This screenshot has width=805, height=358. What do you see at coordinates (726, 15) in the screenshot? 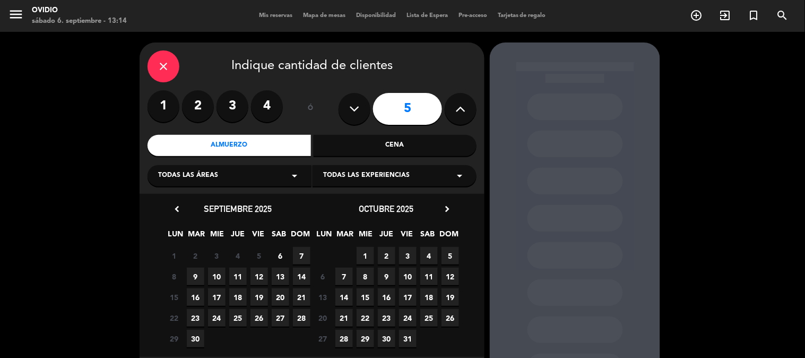
I see `i: exit_to_app` at bounding box center [726, 15].